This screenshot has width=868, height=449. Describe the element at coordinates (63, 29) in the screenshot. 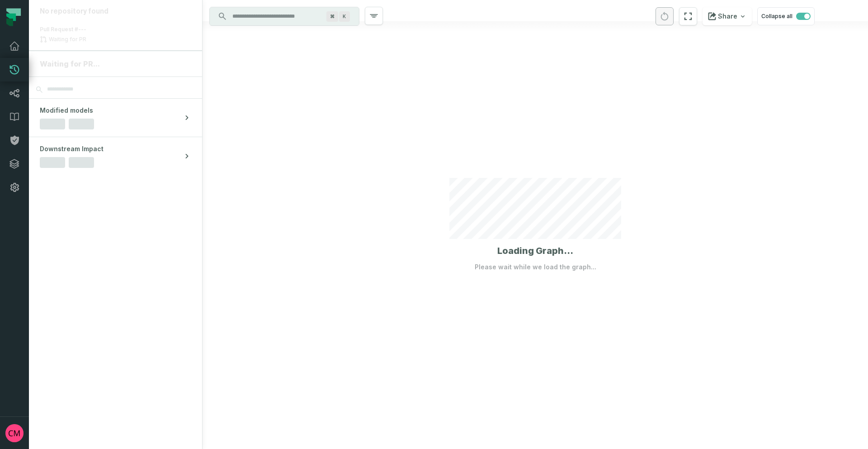

I see `span: Pull Request #---` at that location.